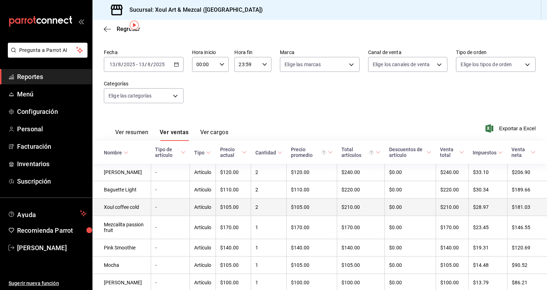 The image size is (547, 290). Describe the element at coordinates (134, 25) in the screenshot. I see `img: Tooltip marker` at that location.